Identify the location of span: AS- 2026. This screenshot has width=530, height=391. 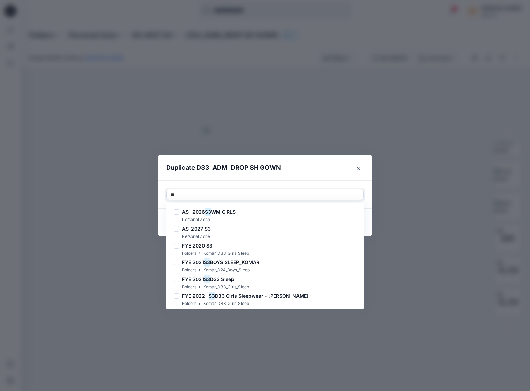
(194, 212).